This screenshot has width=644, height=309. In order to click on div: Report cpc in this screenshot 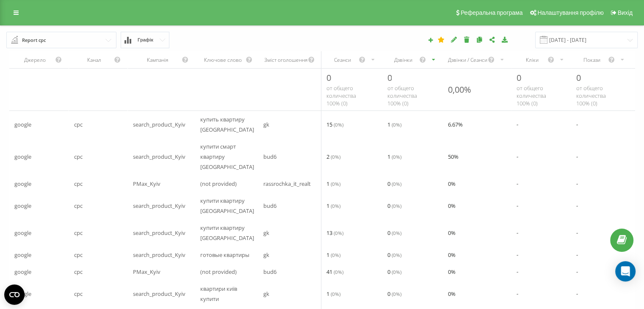, I will do `click(34, 40)`.